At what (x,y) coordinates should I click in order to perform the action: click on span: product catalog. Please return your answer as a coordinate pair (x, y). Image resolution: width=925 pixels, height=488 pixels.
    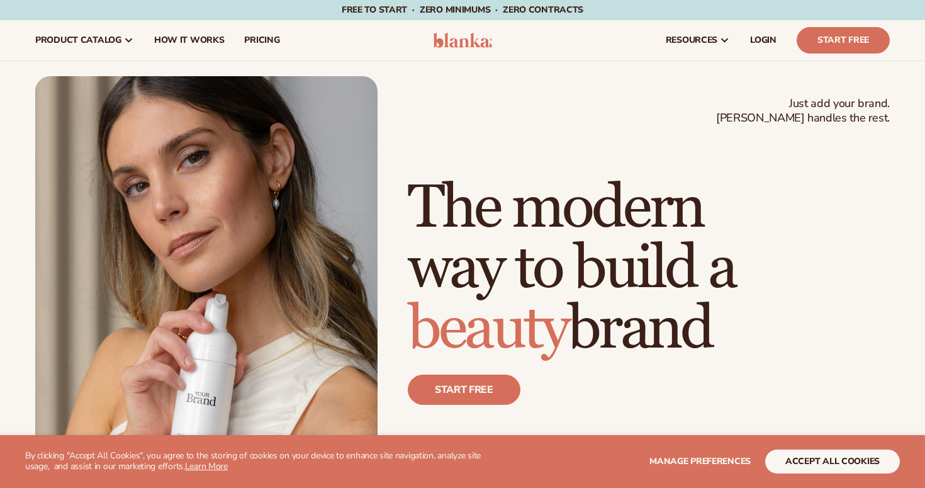
    Looking at the image, I should click on (78, 40).